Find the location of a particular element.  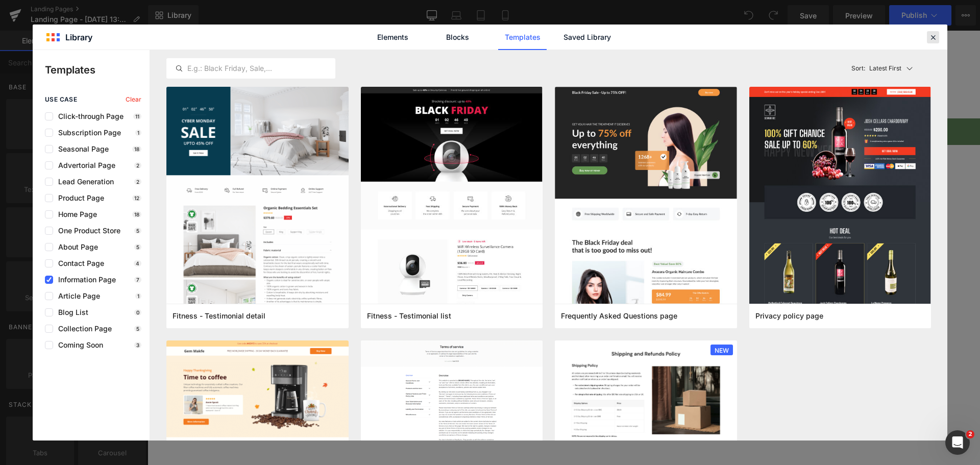

span: Fitness - Testimonial detail is located at coordinates (219, 316).